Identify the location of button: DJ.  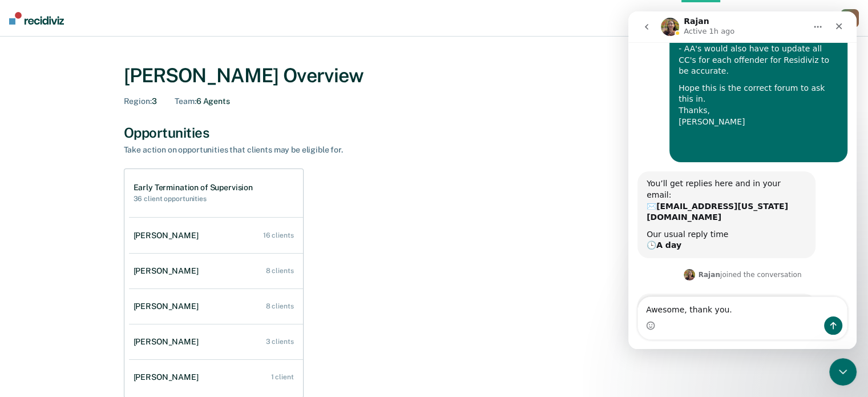
(850, 18).